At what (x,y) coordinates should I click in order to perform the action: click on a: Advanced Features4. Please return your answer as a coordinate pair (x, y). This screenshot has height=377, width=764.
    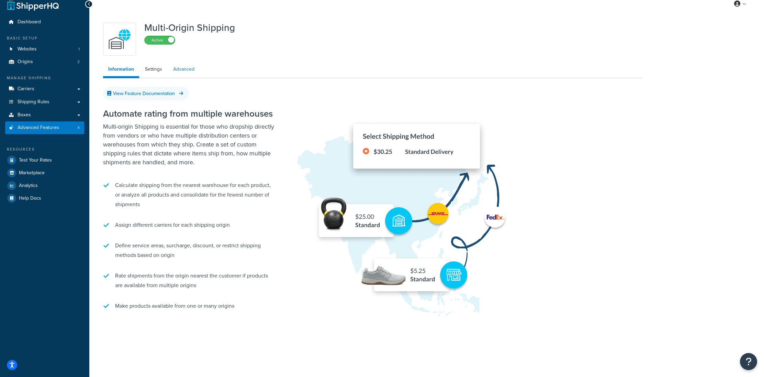
    Looking at the image, I should click on (45, 128).